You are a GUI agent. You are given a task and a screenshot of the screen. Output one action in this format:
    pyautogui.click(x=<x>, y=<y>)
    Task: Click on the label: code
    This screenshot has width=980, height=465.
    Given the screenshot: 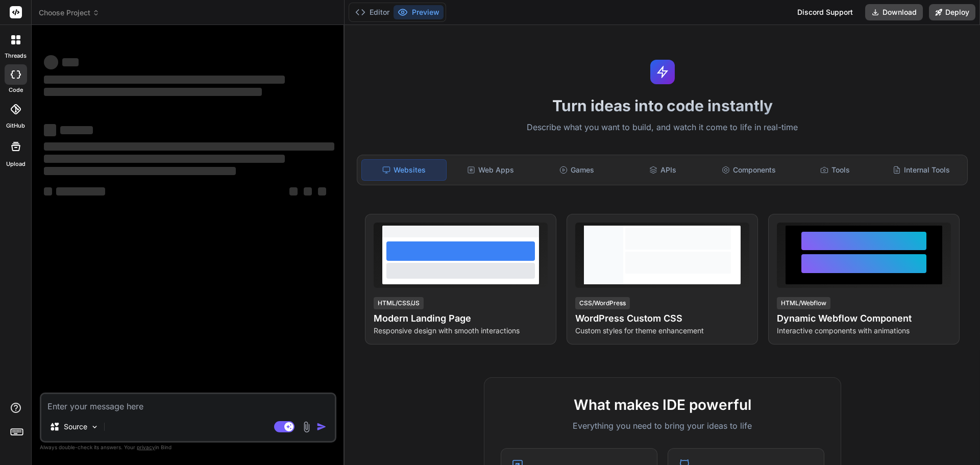 What is the action you would take?
    pyautogui.click(x=16, y=90)
    